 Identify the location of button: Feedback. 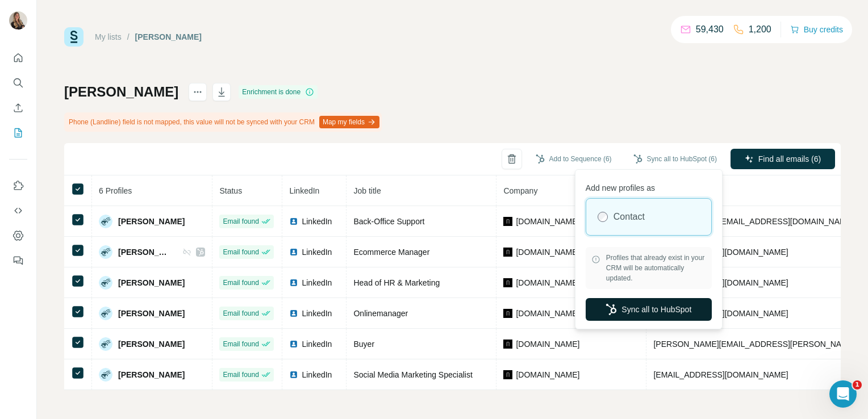
(18, 260).